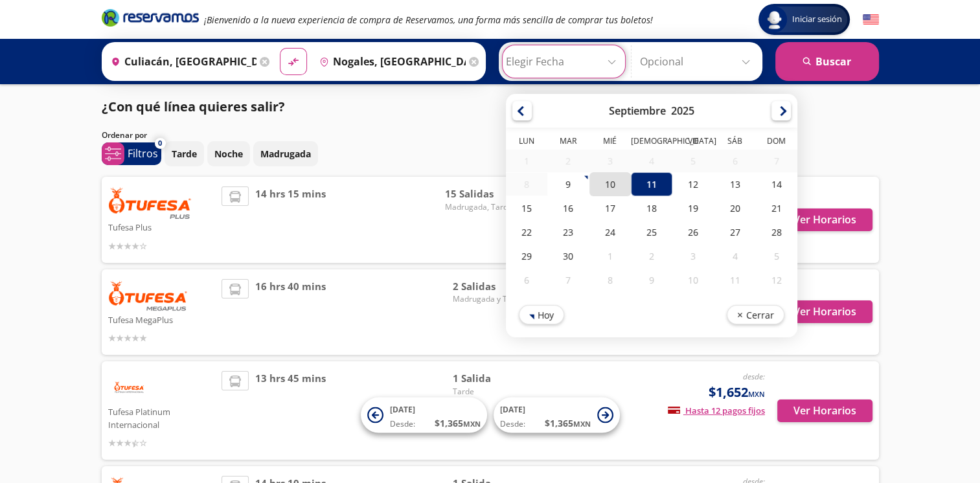 The width and height of the screenshot is (980, 483). Describe the element at coordinates (683, 111) in the screenshot. I see `div: 2025` at that location.